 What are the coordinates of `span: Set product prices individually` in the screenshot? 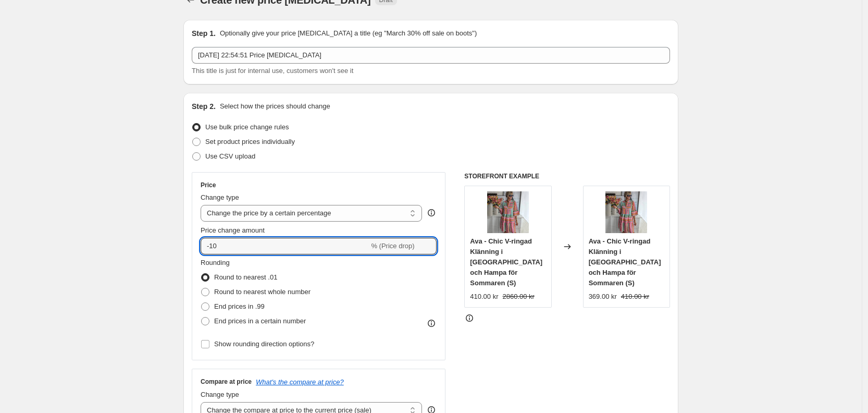 It's located at (250, 141).